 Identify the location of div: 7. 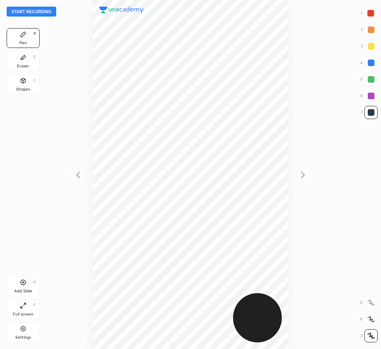
(369, 112).